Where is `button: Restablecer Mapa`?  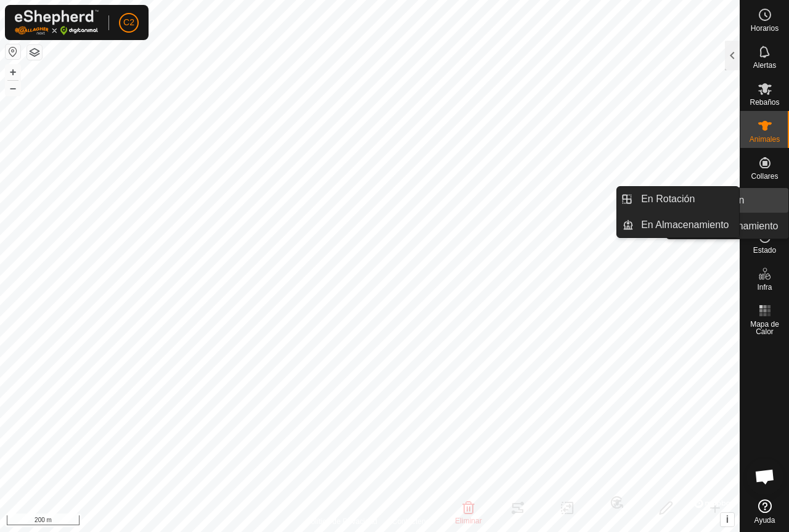
button: Restablecer Mapa is located at coordinates (13, 52).